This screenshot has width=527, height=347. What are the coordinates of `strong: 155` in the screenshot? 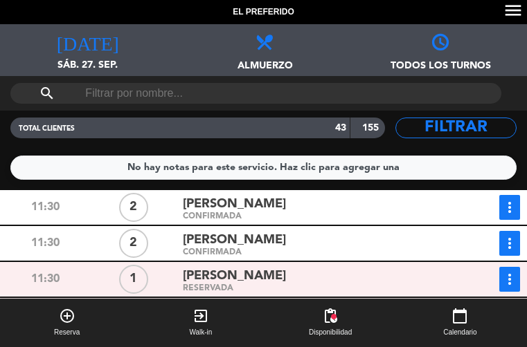 It's located at (372, 128).